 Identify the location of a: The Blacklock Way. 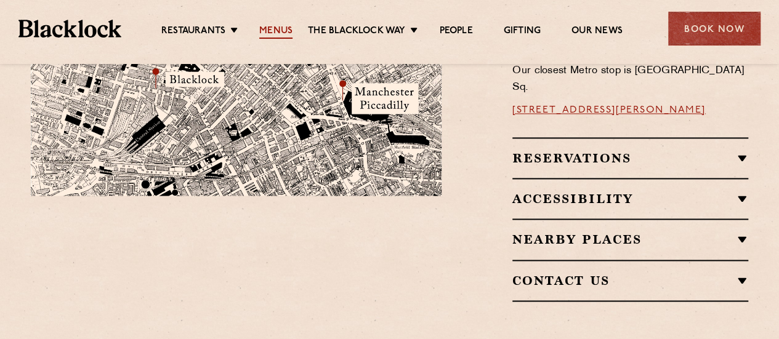
(357, 32).